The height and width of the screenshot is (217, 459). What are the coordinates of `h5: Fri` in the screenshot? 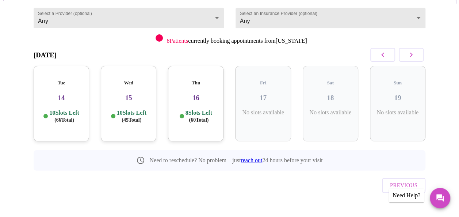 It's located at (263, 83).